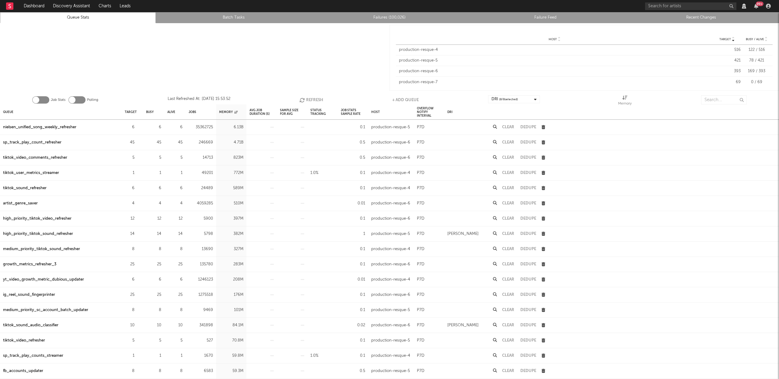 The width and height of the screenshot is (779, 379). Describe the element at coordinates (46, 310) in the screenshot. I see `div: medium_priority_sc_account_batch_updater` at that location.